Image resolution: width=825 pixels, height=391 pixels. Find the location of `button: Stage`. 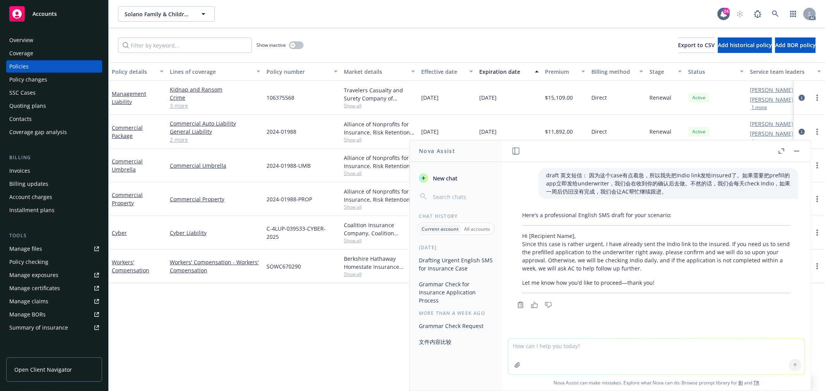

button: Stage is located at coordinates (666, 72).